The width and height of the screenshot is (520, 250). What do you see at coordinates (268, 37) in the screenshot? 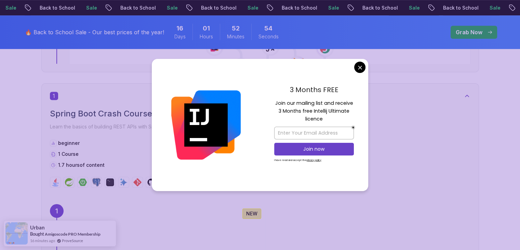
I see `span: Seconds` at bounding box center [268, 37].